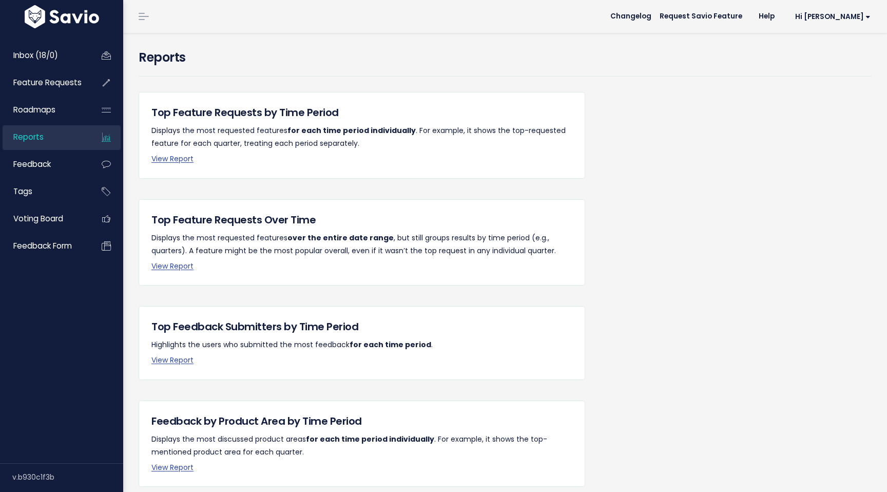 The image size is (887, 492). I want to click on span: Feedback form, so click(43, 245).